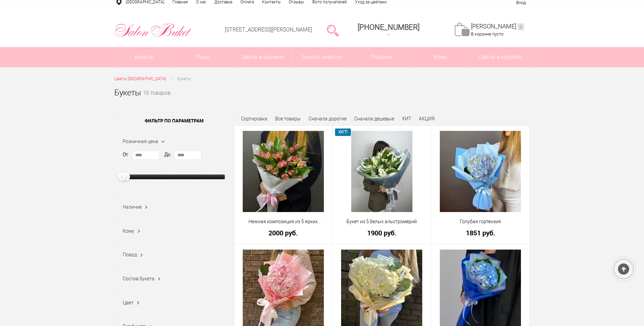 This screenshot has width=644, height=326. I want to click on a: Все товары, so click(288, 119).